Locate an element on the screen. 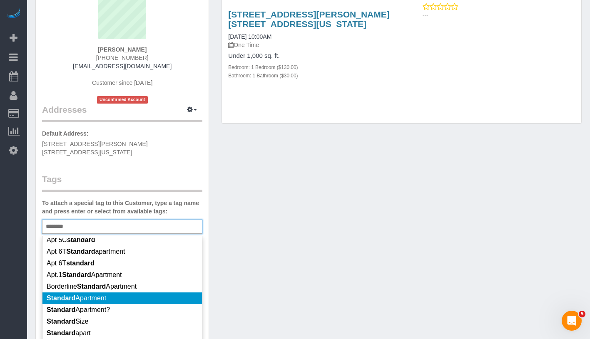 The width and height of the screenshot is (590, 339). span: Apt 5C is located at coordinates (71, 240).